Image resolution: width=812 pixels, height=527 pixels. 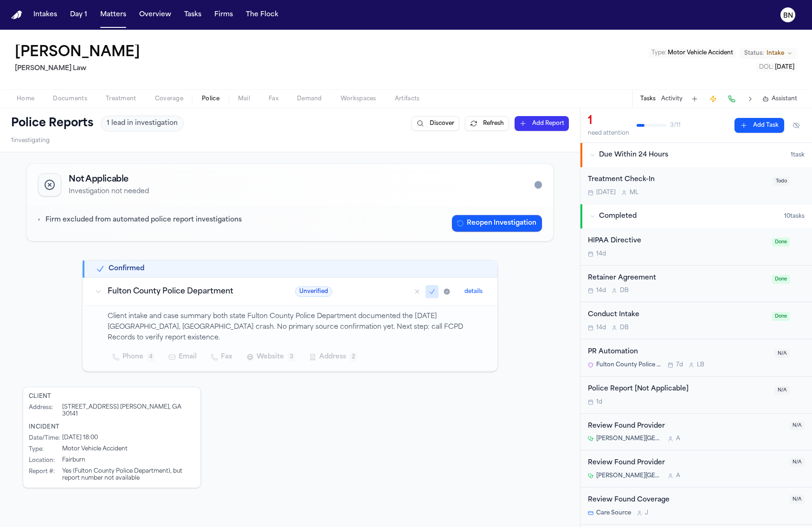 I want to click on button: Firms, so click(x=224, y=15).